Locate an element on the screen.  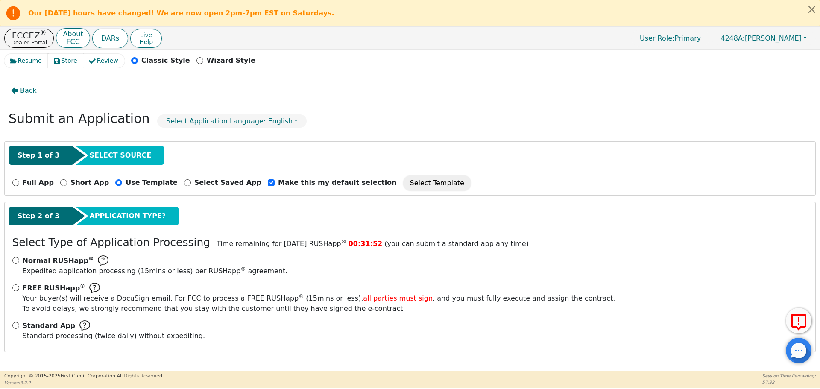
p: FCCEZ is located at coordinates (29, 35).